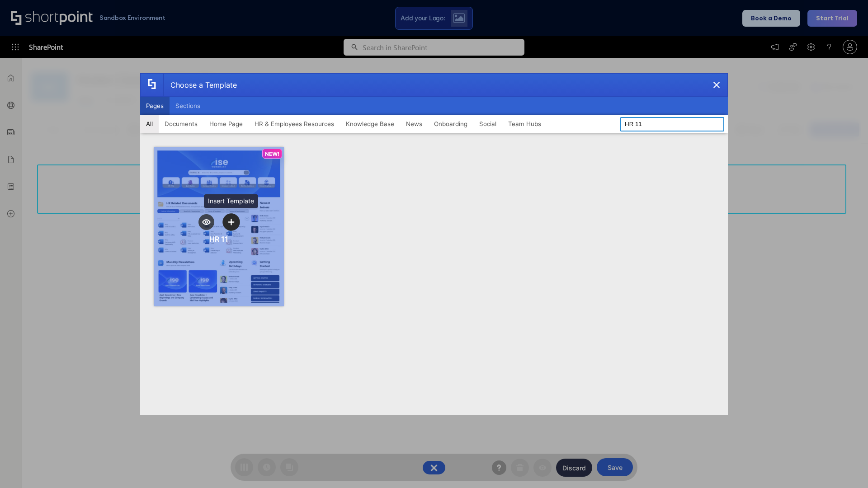  What do you see at coordinates (845, 466) in the screenshot?
I see `div: Chat Widget` at bounding box center [845, 466].